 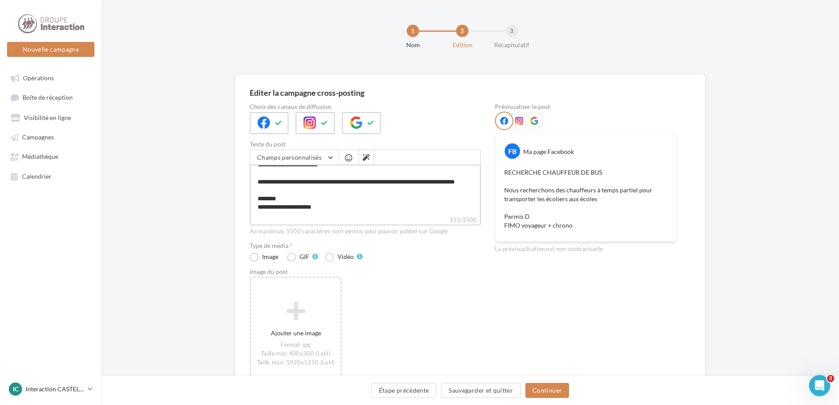 What do you see at coordinates (548, 152) in the screenshot?
I see `div: Ma page Facebook` at bounding box center [548, 152].